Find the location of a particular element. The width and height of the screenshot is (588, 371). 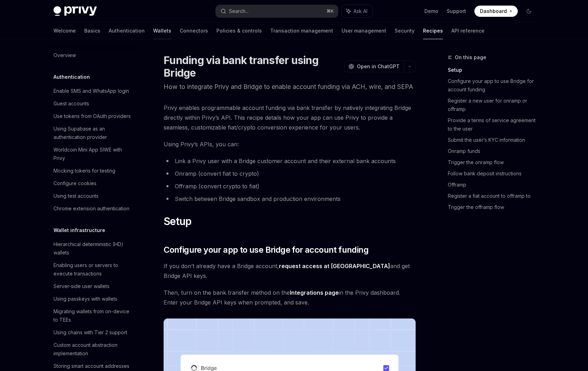

div: Chrome extension authentication is located at coordinates (91, 208).